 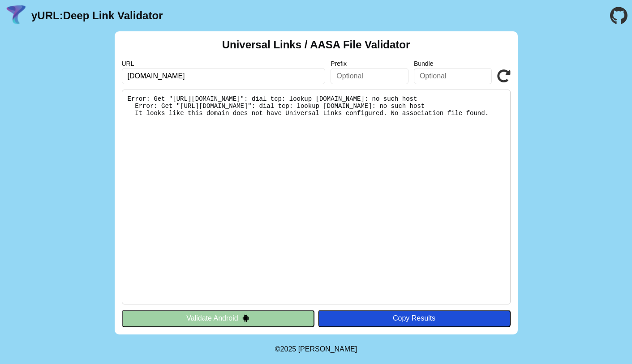 I want to click on h2: Universal Links / AASA File Validator, so click(x=316, y=45).